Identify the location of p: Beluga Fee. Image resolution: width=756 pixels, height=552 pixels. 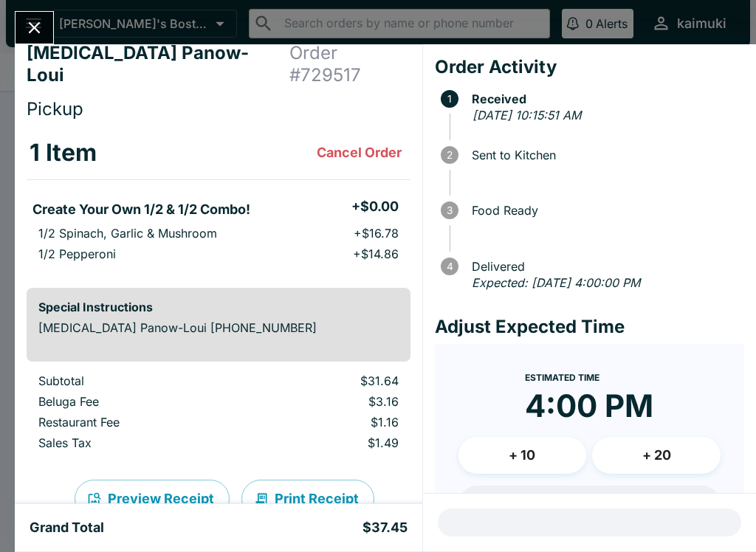
(136, 402).